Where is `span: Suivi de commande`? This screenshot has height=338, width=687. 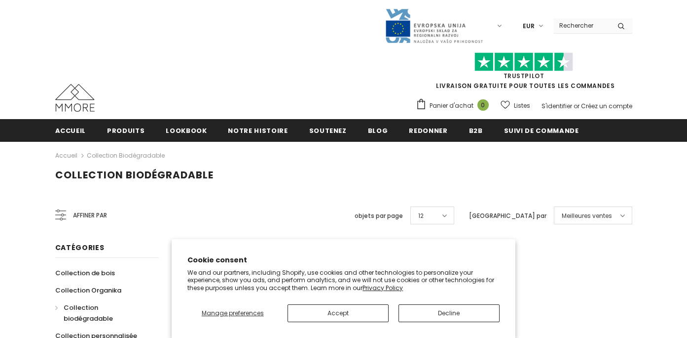 span: Suivi de commande is located at coordinates (542, 130).